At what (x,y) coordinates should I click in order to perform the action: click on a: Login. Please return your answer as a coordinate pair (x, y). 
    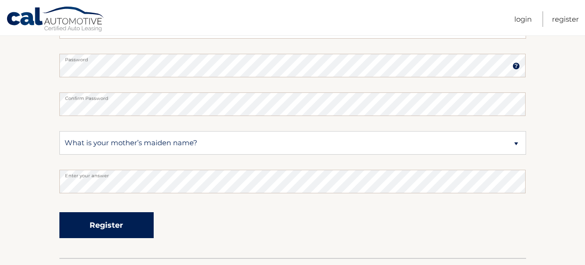
    Looking at the image, I should click on (522, 19).